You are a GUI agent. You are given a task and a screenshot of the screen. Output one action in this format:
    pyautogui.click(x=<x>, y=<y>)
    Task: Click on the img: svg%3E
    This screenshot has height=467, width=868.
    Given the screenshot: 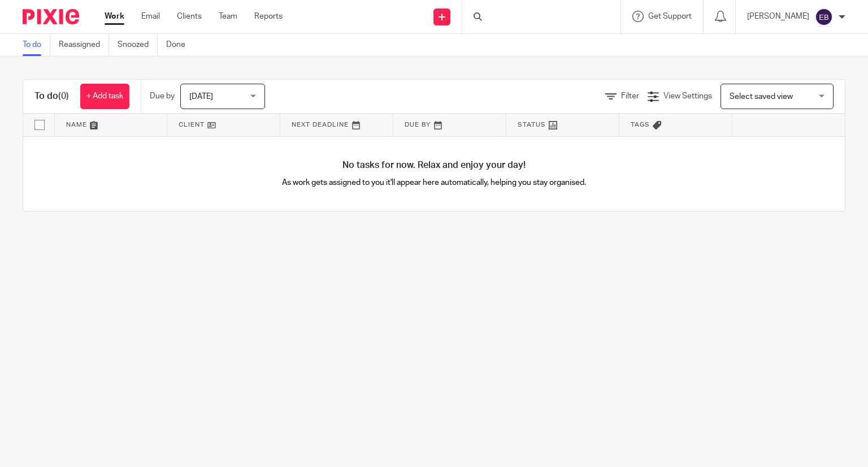 What is the action you would take?
    pyautogui.click(x=824, y=17)
    